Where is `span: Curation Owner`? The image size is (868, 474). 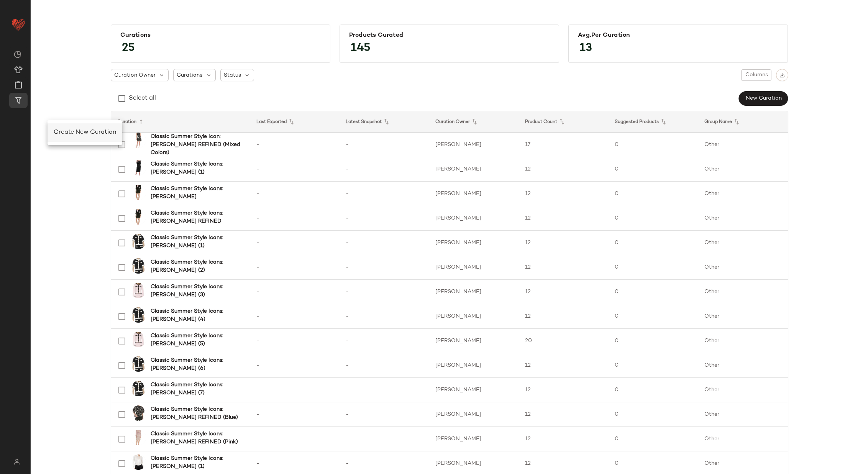
span: Curation Owner is located at coordinates (135, 75).